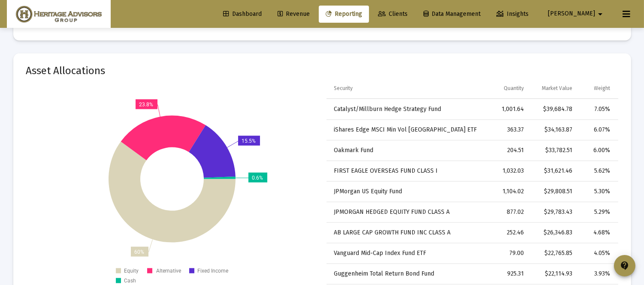  What do you see at coordinates (242, 14) in the screenshot?
I see `span: Dashboard` at bounding box center [242, 14].